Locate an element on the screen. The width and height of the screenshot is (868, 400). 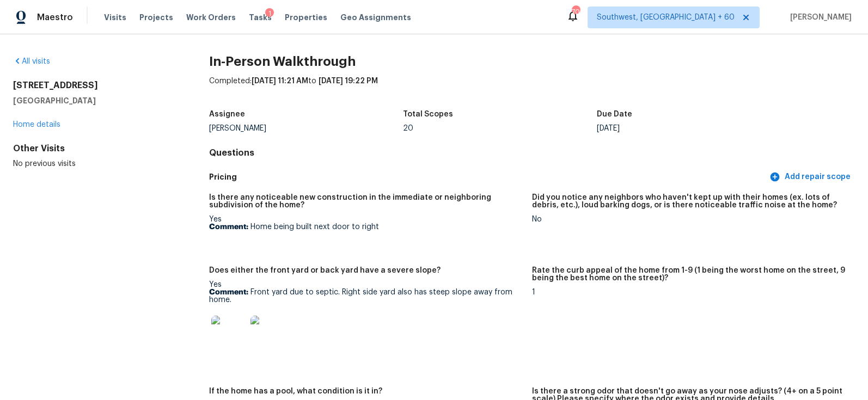
p: Front yard due to septic. Right side yard also has steep slope away from home. is located at coordinates (366, 296).